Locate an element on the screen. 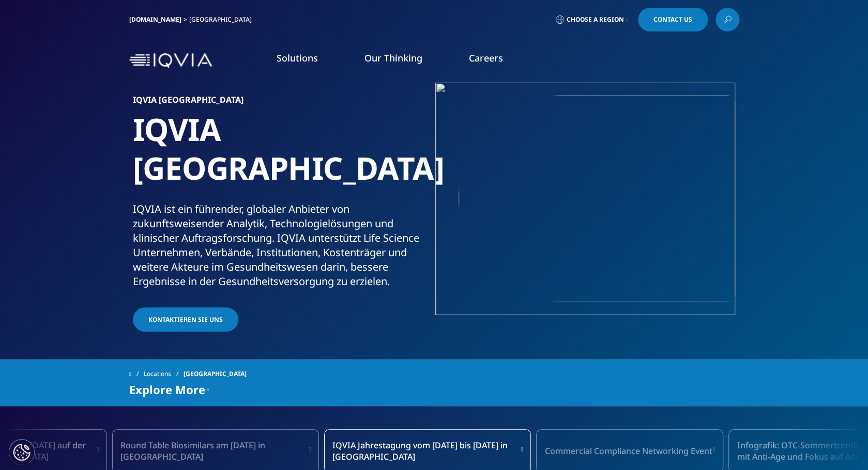 The image size is (868, 470). span: Choose a Region is located at coordinates (595, 20).